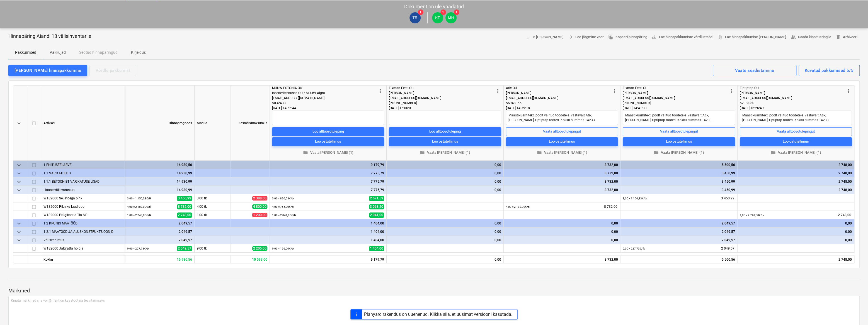  I want to click on div: Inseneriteenused OÜ / MUUW Aigro, so click(324, 93).